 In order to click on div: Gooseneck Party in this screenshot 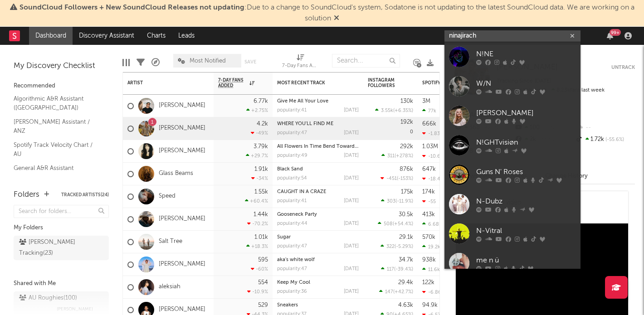, I will do `click(318, 214)`.